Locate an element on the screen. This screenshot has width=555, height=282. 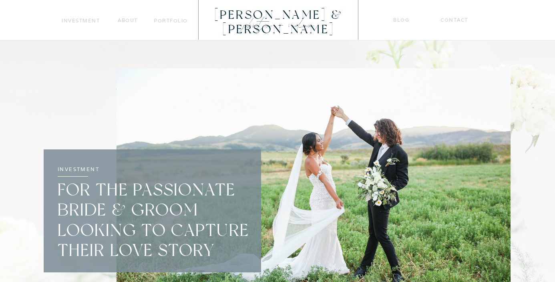
nav: about is located at coordinates (128, 20).